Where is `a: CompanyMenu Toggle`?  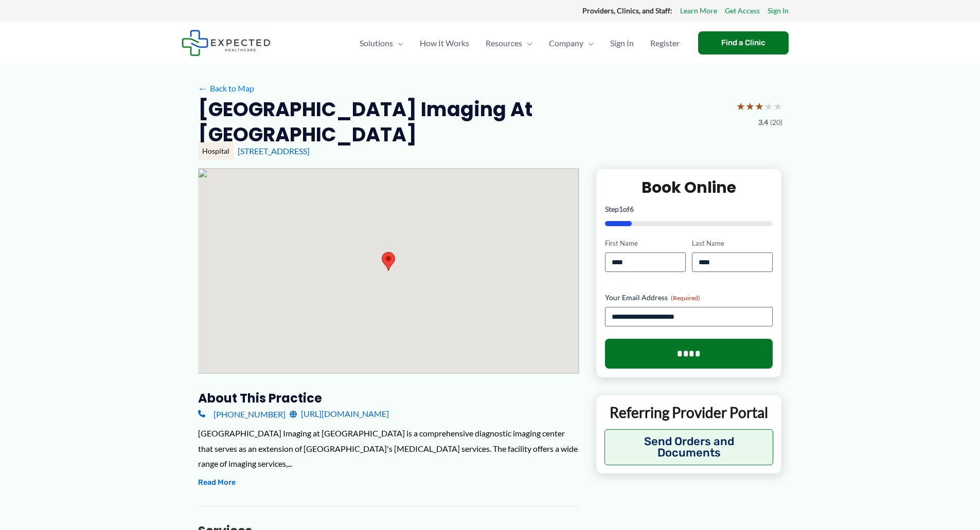
a: CompanyMenu Toggle is located at coordinates (571, 43).